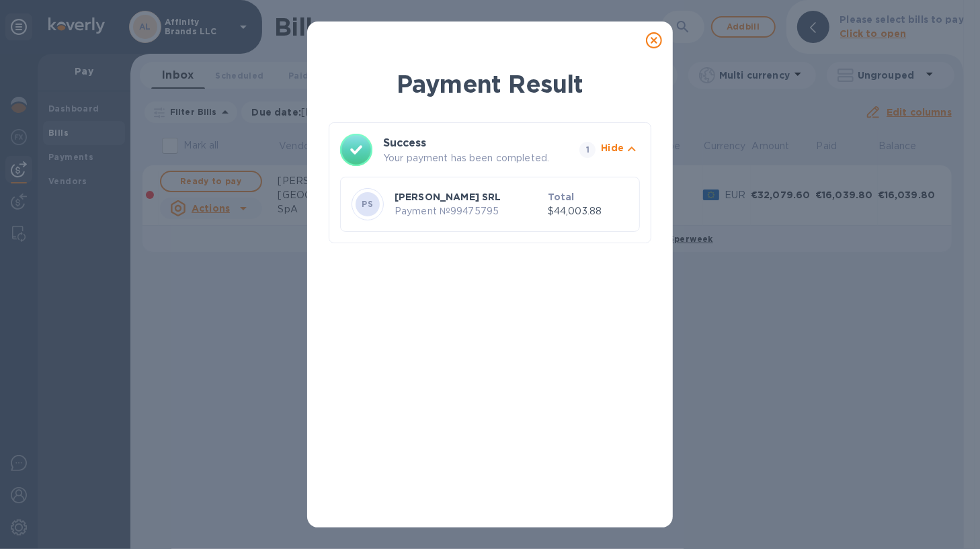 This screenshot has width=980, height=549. I want to click on h3: Success, so click(469, 143).